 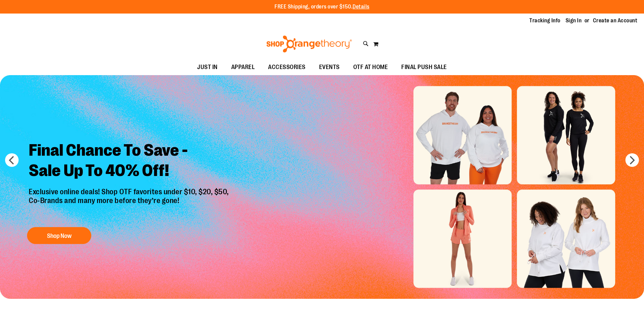 What do you see at coordinates (361, 7) in the screenshot?
I see `a: Details` at bounding box center [361, 7].